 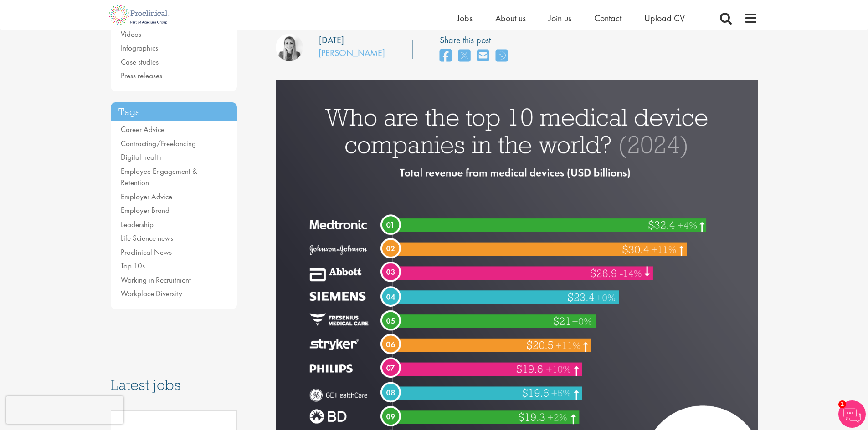 I want to click on a: Contact, so click(x=608, y=19).